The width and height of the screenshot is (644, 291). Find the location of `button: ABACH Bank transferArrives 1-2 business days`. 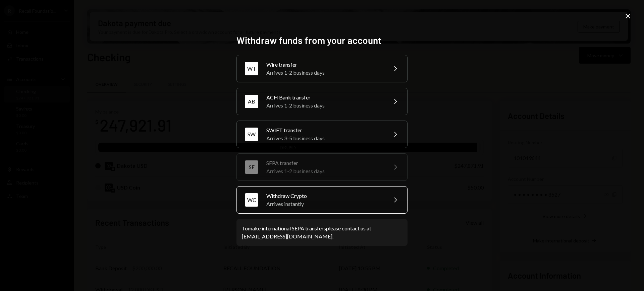

button: ABACH Bank transferArrives 1-2 business days is located at coordinates (322, 102).